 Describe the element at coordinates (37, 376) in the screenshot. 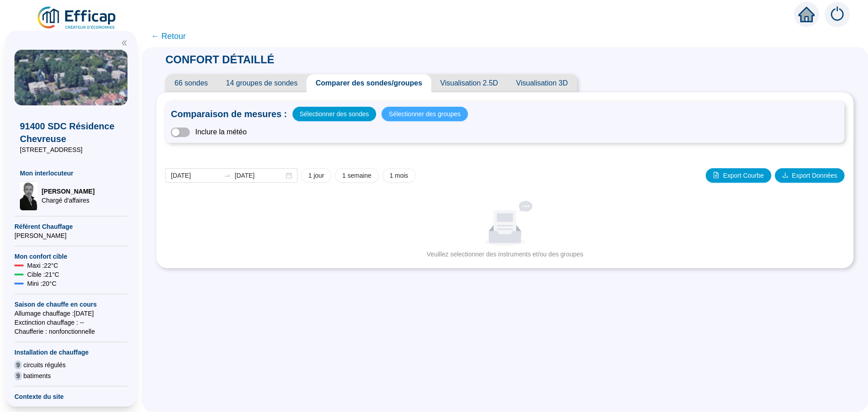

I see `span: batiments` at that location.